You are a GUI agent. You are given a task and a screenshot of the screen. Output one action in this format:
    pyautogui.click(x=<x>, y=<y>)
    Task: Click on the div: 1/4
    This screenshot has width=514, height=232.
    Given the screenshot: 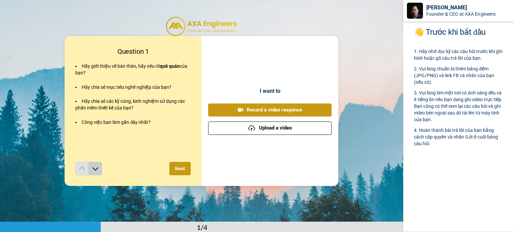 What is the action you would take?
    pyautogui.click(x=202, y=228)
    